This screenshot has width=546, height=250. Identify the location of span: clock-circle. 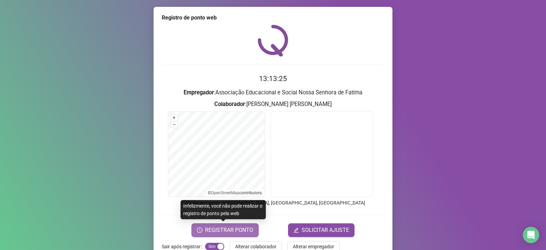
(200, 230).